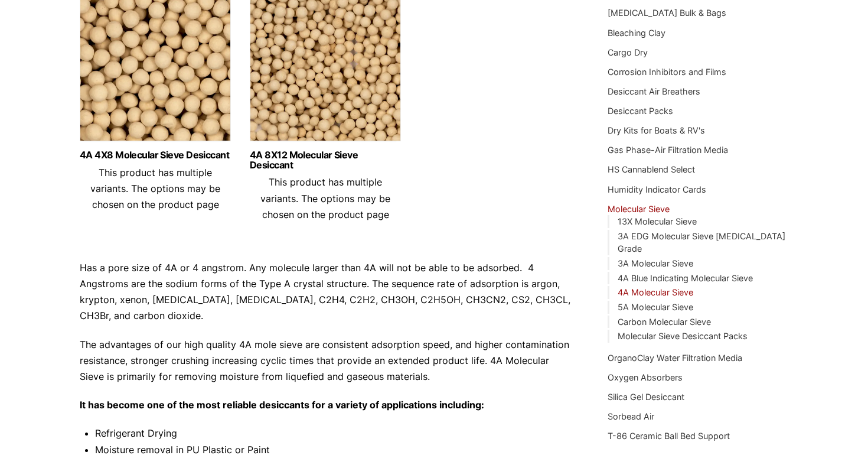  Describe the element at coordinates (657, 221) in the screenshot. I see `a: 13X Molecular Sieve` at that location.